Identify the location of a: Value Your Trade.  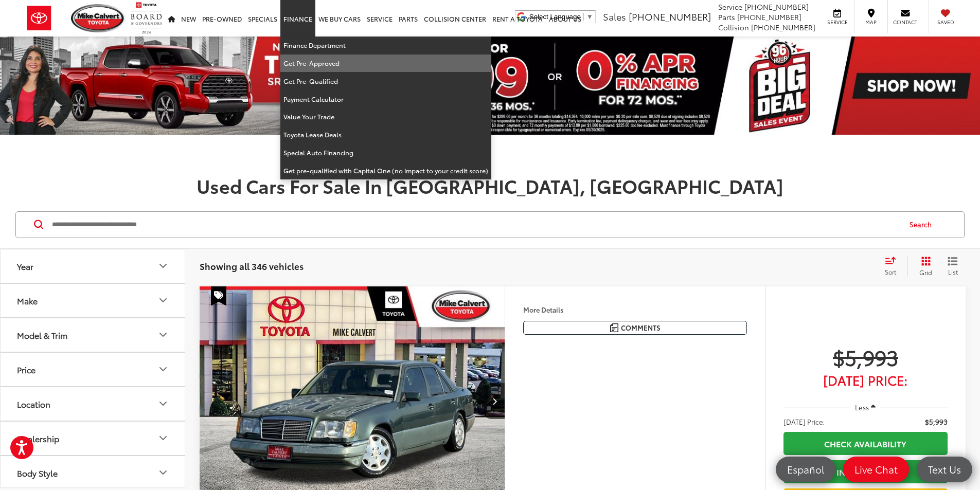
(386, 117).